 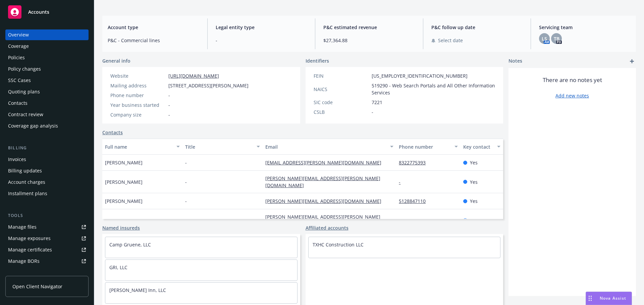 What do you see at coordinates (47, 92) in the screenshot?
I see `a: Quoting plans` at bounding box center [47, 92].